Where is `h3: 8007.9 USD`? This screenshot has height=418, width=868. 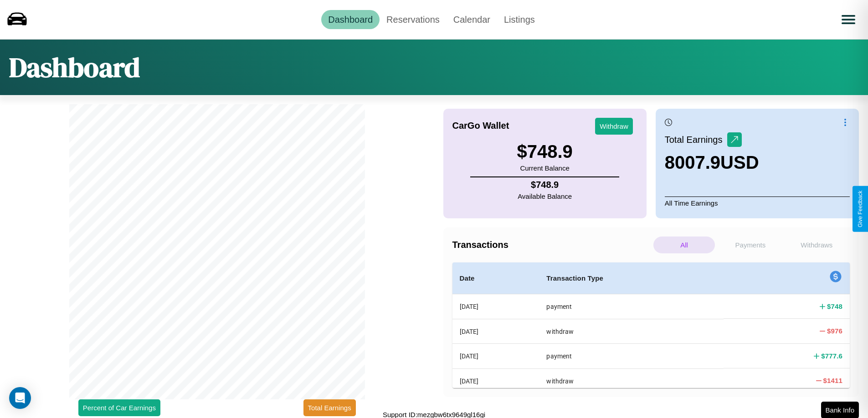 h3: 8007.9 USD is located at coordinates (712, 162).